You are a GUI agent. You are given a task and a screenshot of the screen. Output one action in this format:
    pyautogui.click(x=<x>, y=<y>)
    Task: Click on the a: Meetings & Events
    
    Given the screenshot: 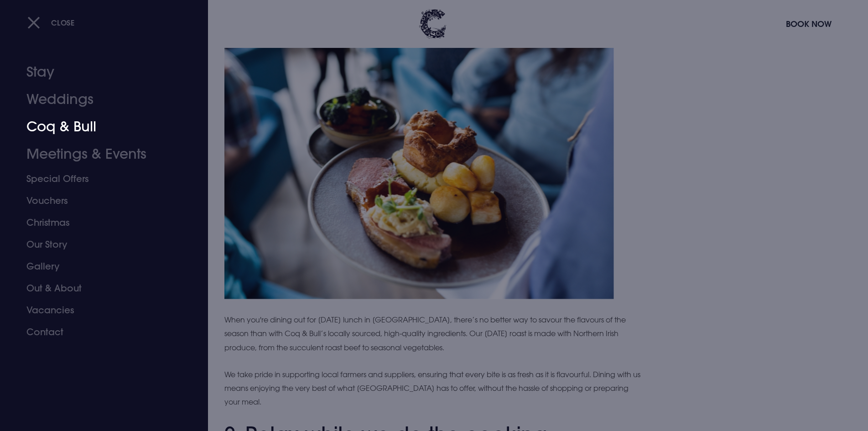 What is the action you would take?
    pyautogui.click(x=98, y=154)
    